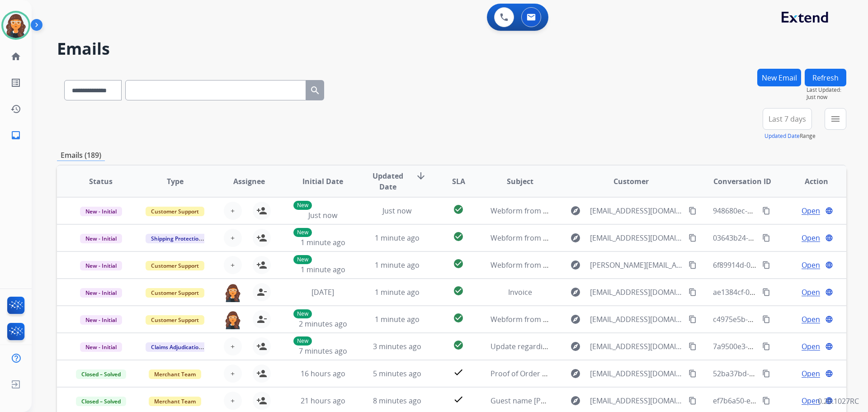  What do you see at coordinates (323, 351) in the screenshot?
I see `span: 7 minutes ago` at bounding box center [323, 351].